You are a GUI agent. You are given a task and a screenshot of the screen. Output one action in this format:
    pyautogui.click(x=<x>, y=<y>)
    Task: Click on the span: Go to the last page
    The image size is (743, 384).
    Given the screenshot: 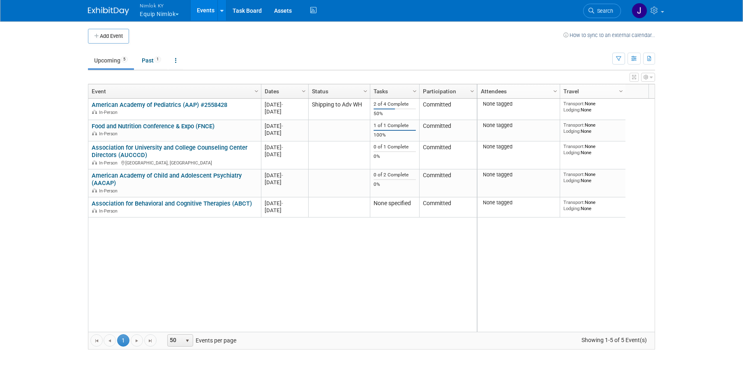 What is the action you would take?
    pyautogui.click(x=150, y=341)
    